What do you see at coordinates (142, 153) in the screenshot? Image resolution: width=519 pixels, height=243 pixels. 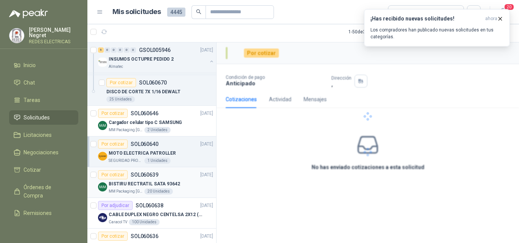 I see `p: MOTO ELECTRICA PATROLLER` at bounding box center [142, 153].